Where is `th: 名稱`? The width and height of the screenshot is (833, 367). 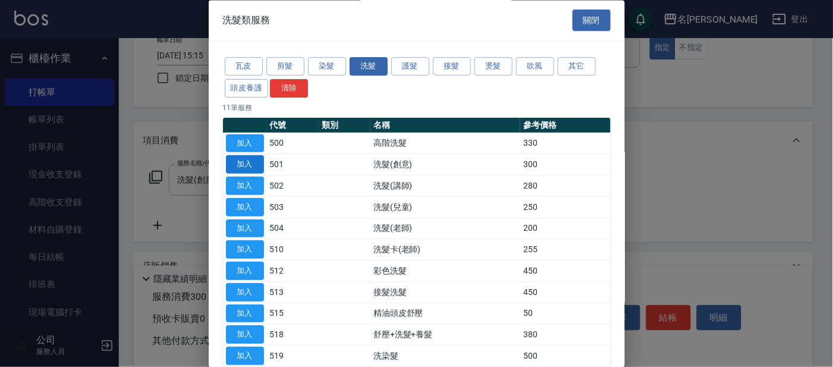
th: 名稱 is located at coordinates (445, 125).